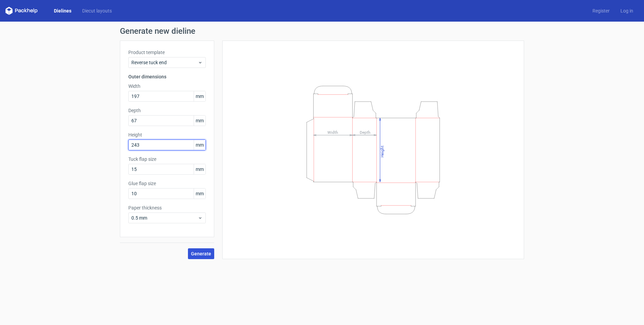  What do you see at coordinates (167, 135) in the screenshot?
I see `label: Height` at bounding box center [167, 135].